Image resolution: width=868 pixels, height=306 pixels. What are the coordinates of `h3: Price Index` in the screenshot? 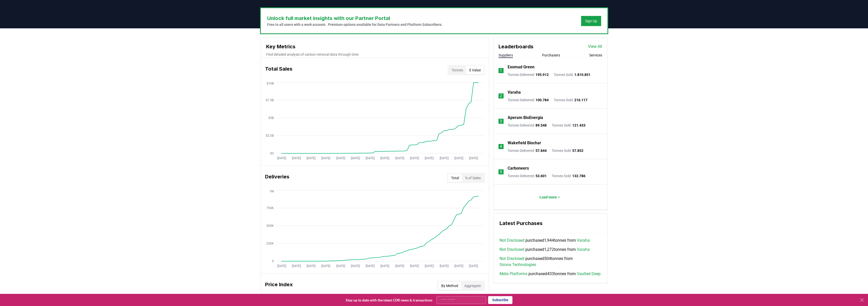 It's located at (279, 286).